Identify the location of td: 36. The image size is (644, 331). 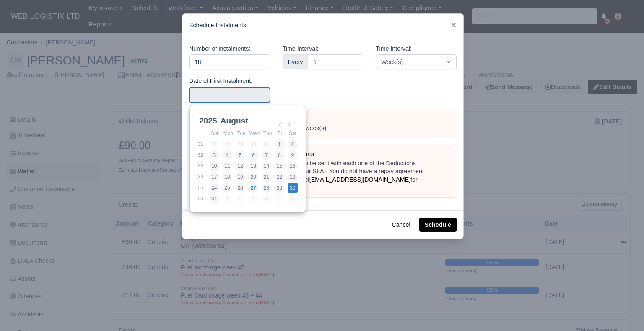
(203, 199).